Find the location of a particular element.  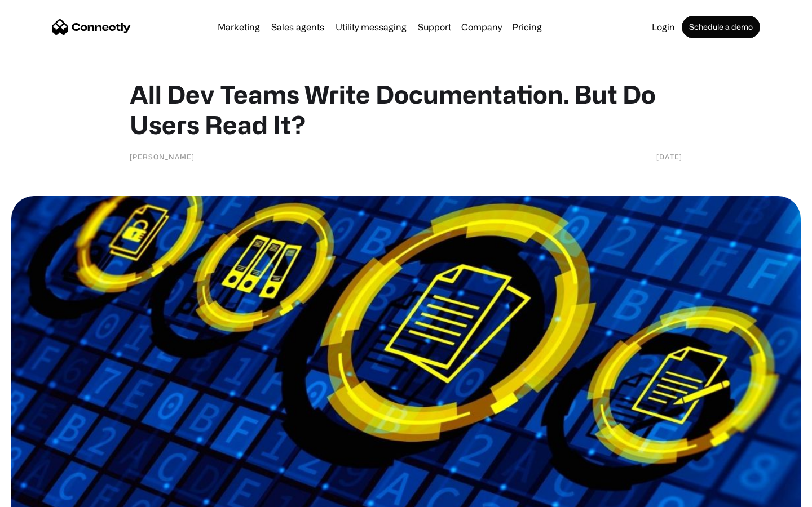

a: Marketing is located at coordinates (239, 27).